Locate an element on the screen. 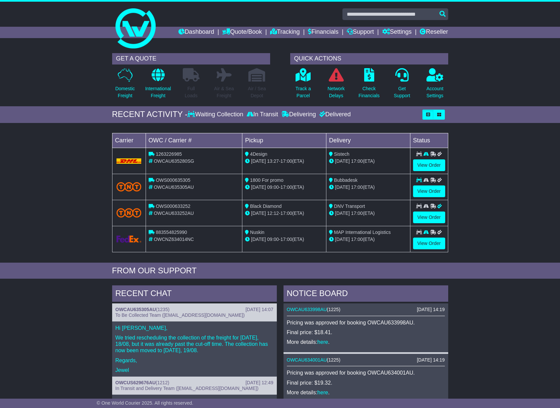  div: RECENT ACTIVITY - is located at coordinates (150, 114).